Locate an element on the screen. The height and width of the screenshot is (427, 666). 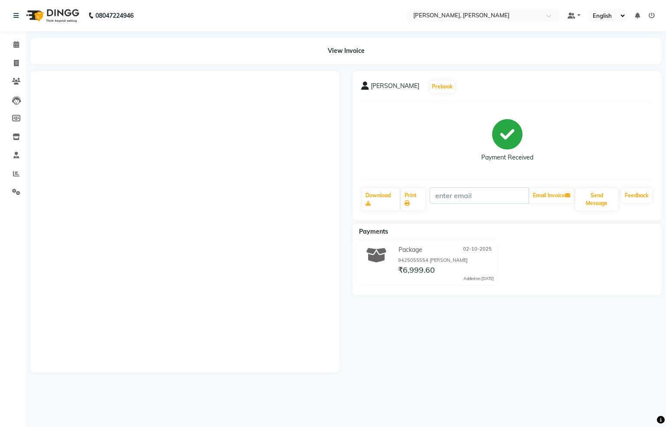
img: logo is located at coordinates (52, 16).